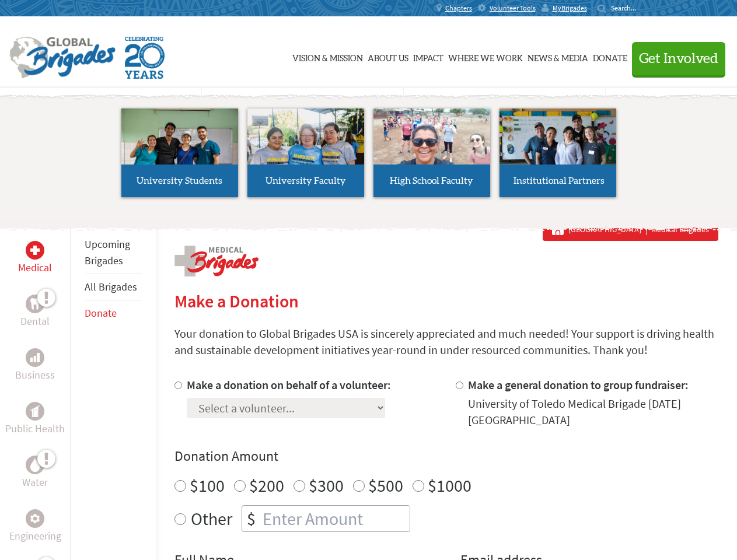 The image size is (737, 560). Describe the element at coordinates (449, 485) in the screenshot. I see `label: $1000` at that location.